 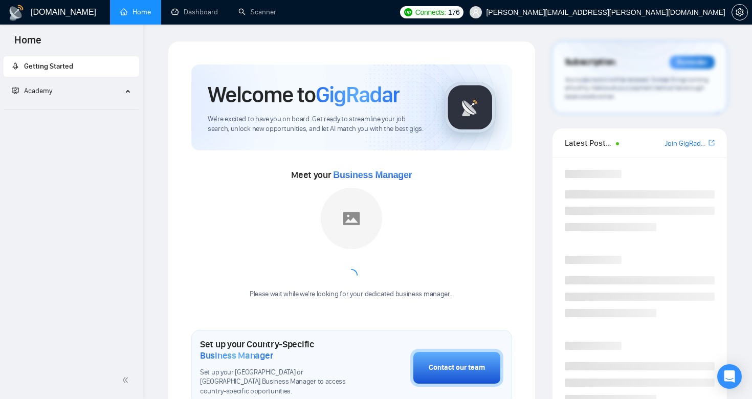 What do you see at coordinates (351, 218) in the screenshot?
I see `img: placeholder.png` at bounding box center [351, 218].